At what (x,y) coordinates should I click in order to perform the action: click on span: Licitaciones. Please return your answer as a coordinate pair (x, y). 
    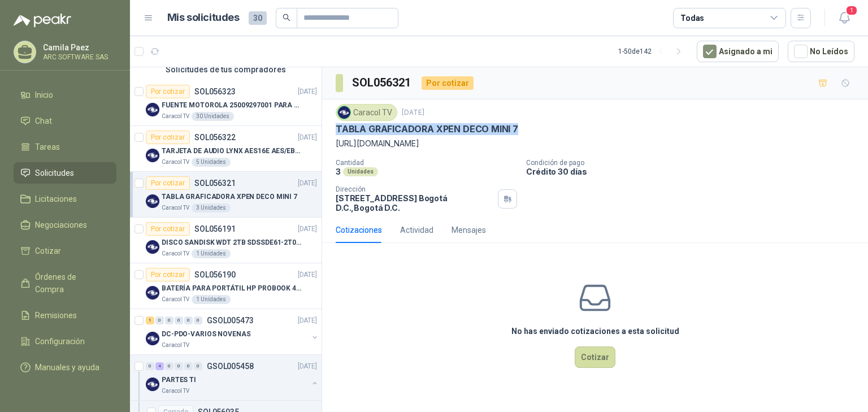
    Looking at the image, I should click on (56, 199).